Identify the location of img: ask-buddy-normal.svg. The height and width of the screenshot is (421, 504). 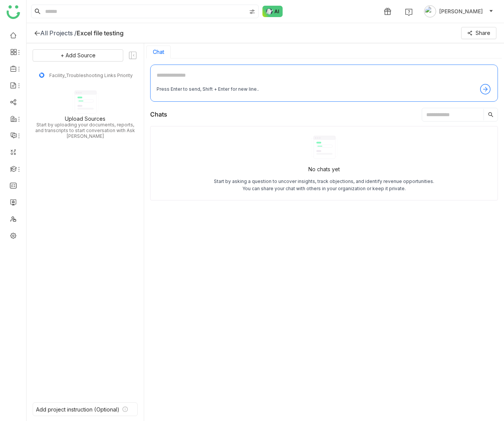
(273, 11).